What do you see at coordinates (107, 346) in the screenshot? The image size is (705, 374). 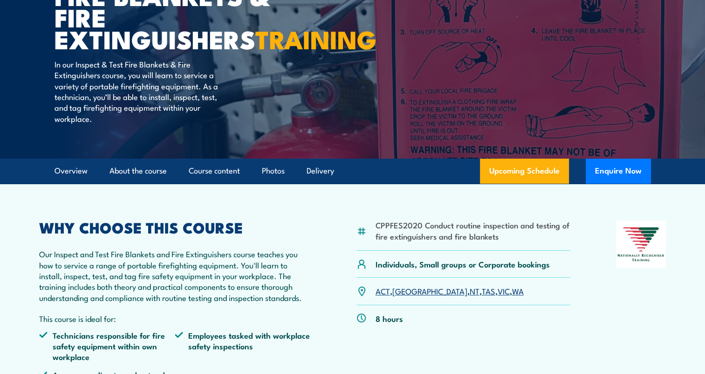 I see `li: Technicians responsible for fire safety equipment within own workplace` at bounding box center [107, 346].